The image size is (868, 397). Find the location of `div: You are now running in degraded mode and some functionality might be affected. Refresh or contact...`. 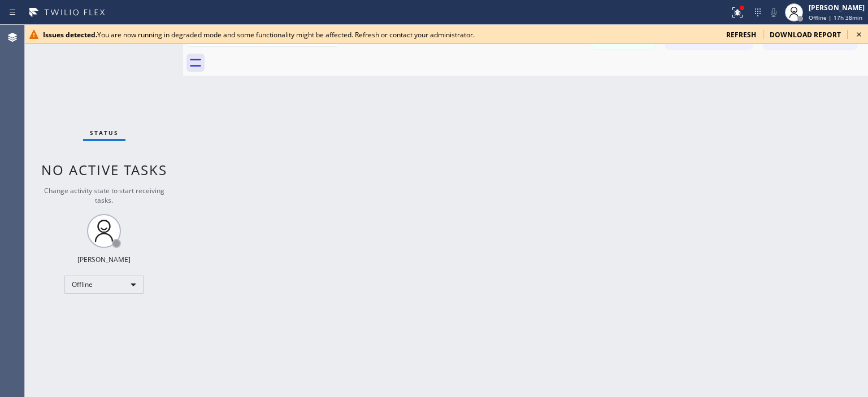

div: You are now running in degraded mode and some functionality might be affected. Refresh or contact... is located at coordinates (380, 34).